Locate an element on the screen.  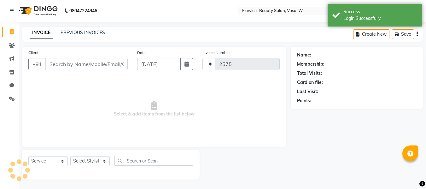
div: Login Successfully. is located at coordinates (380, 18).